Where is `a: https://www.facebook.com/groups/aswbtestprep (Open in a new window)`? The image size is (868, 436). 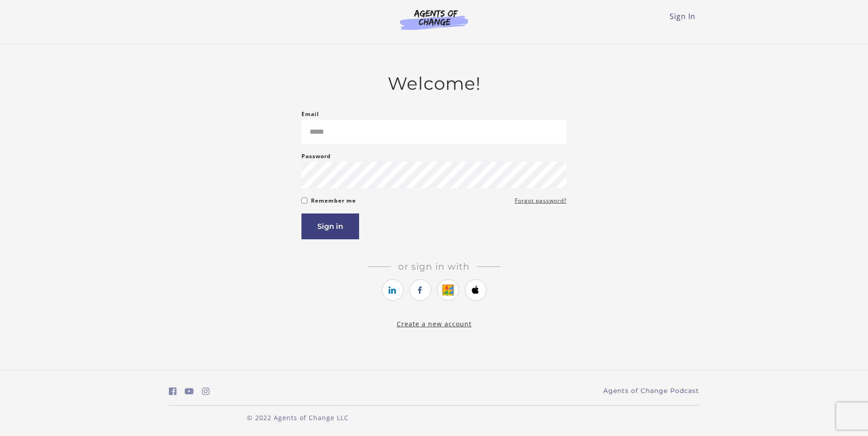
a: https://www.facebook.com/groups/aswbtestprep (Open in a new window) is located at coordinates (173, 391).